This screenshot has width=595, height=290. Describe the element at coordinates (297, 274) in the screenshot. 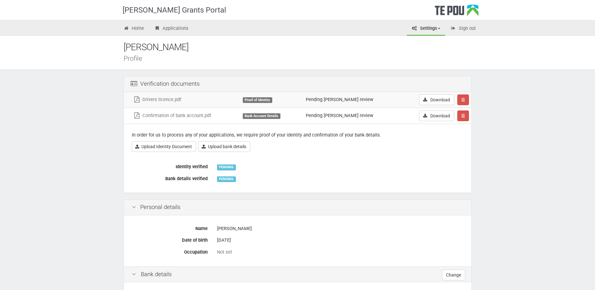

I see `div: Bank details` at that location.